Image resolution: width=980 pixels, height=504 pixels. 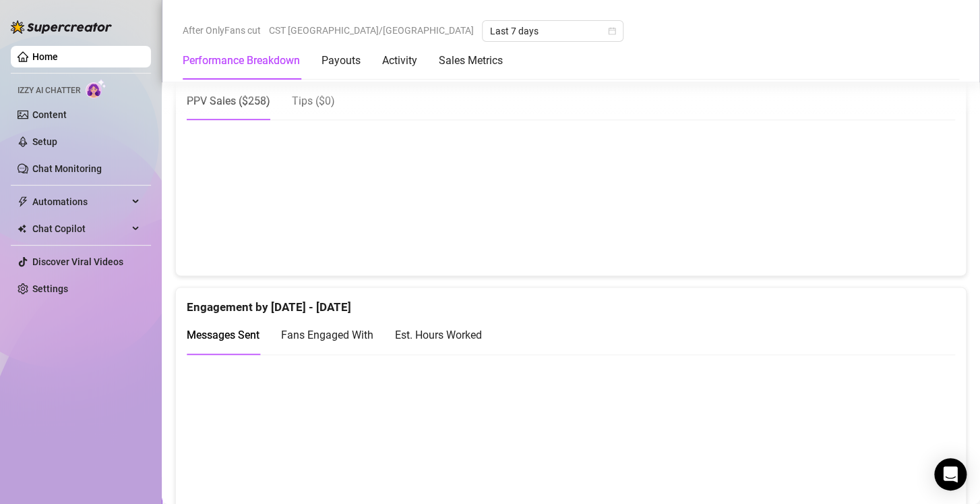 What do you see at coordinates (48, 90) in the screenshot?
I see `span: Izzy AI Chatter` at bounding box center [48, 90].